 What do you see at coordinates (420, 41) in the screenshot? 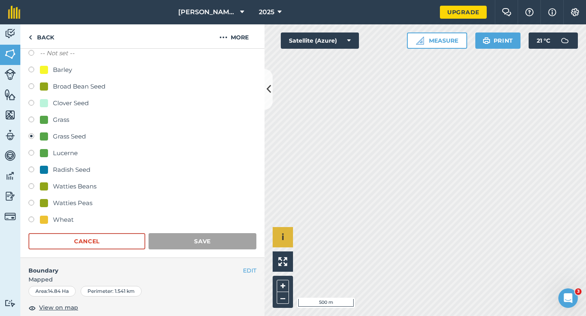
I see `img: Ruler icon` at bounding box center [420, 41].